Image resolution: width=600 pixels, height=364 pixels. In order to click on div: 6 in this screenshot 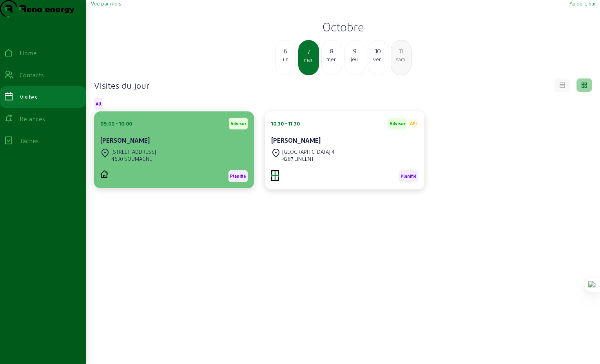, I will do `click(285, 51)`.